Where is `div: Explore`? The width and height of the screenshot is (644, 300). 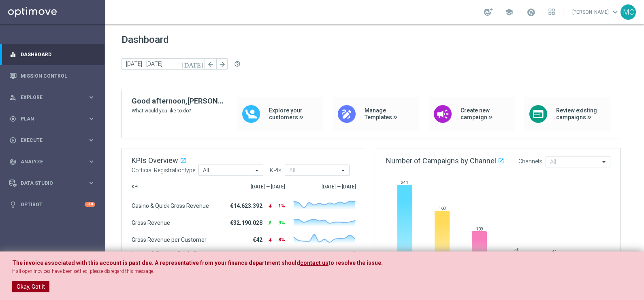
div: Explore is located at coordinates (48, 97).